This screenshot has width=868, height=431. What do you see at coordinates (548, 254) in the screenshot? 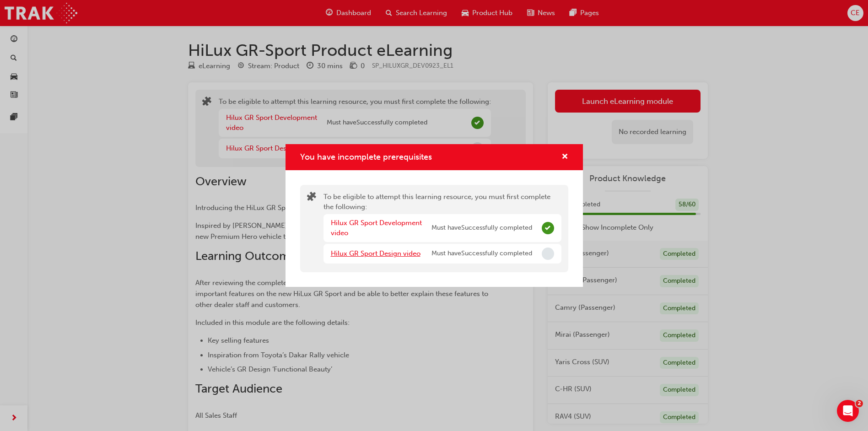
I see `span: Incomplete` at bounding box center [548, 254].